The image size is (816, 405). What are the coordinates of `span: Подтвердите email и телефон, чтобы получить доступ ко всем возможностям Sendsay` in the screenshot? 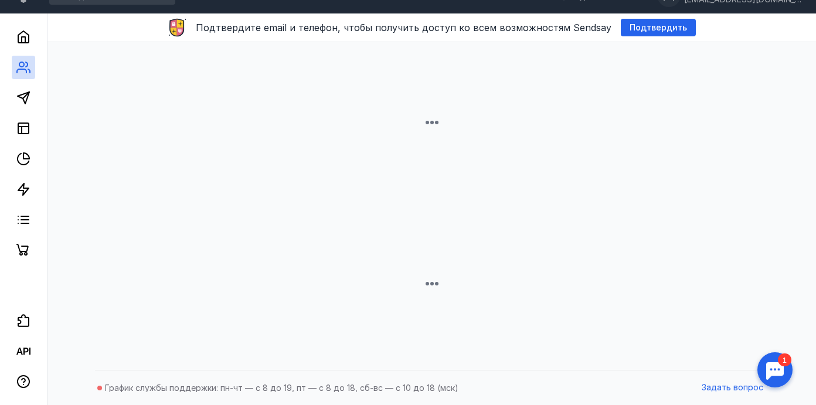 It's located at (403, 28).